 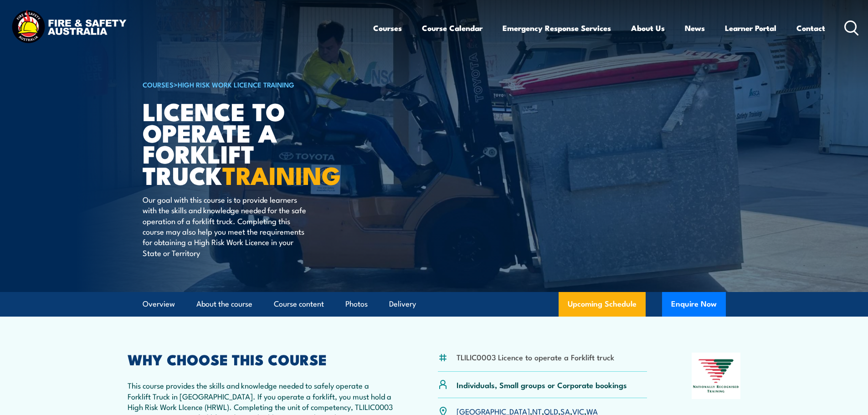 I want to click on a: Course content, so click(x=299, y=304).